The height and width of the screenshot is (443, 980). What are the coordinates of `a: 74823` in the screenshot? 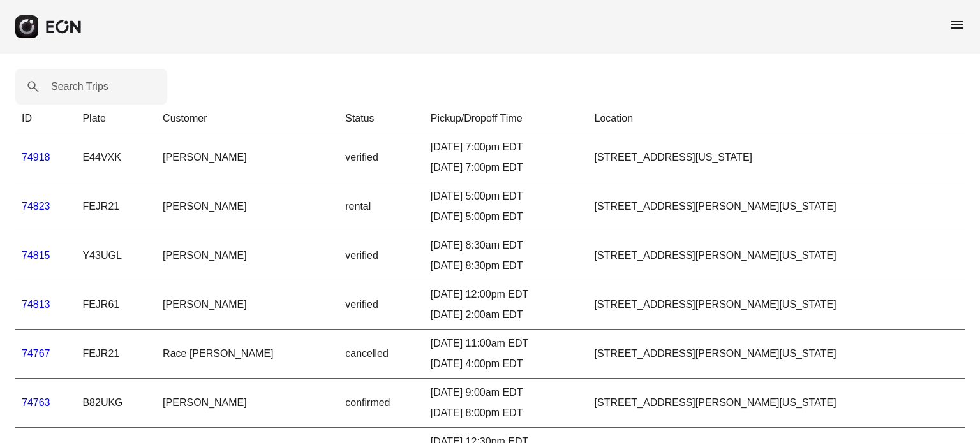 It's located at (36, 206).